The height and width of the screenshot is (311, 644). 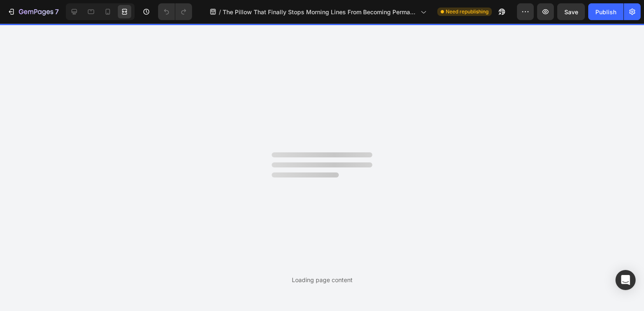 What do you see at coordinates (175, 11) in the screenshot?
I see `div: Undo/Redo` at bounding box center [175, 11].